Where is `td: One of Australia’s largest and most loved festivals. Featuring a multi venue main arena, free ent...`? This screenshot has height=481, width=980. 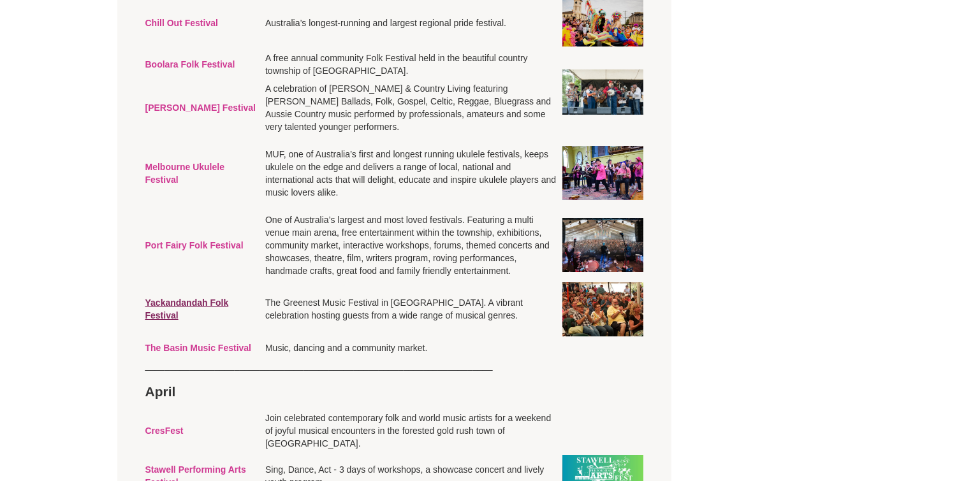
td: One of Australia’s largest and most loved festivals. Featuring a multi venue main arena, free ent... is located at coordinates (411, 246).